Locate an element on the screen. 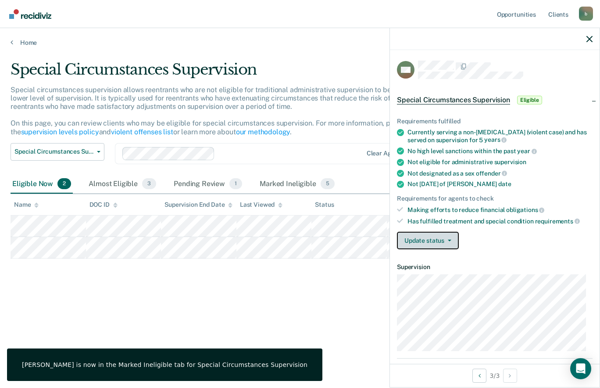 The height and width of the screenshot is (388, 600). span: 5 is located at coordinates (328, 184).